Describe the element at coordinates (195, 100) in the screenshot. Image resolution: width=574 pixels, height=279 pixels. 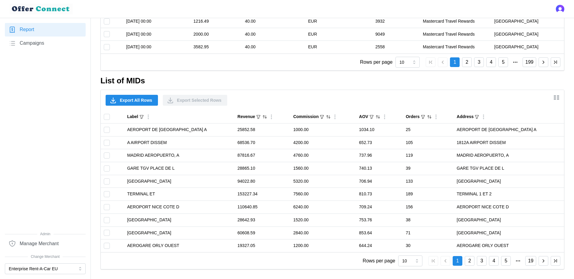
I see `button: Export Selected Rows` at that location.